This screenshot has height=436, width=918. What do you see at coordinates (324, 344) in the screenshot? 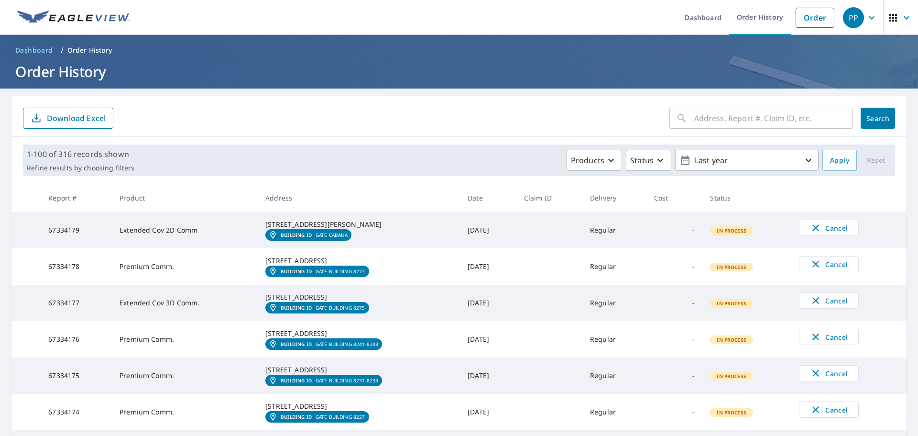
I see `a: Building IDGATE BUILDING 8241-8243` at bounding box center [324, 344].